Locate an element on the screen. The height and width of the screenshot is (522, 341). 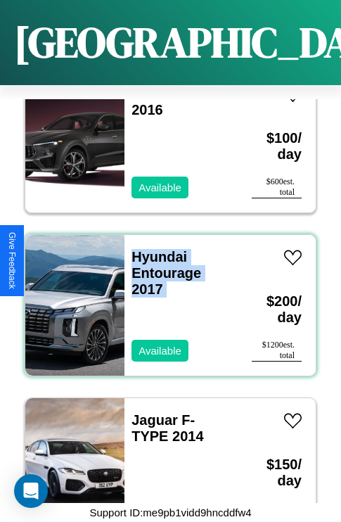
div: $ 1200 est. total is located at coordinates (277, 351).